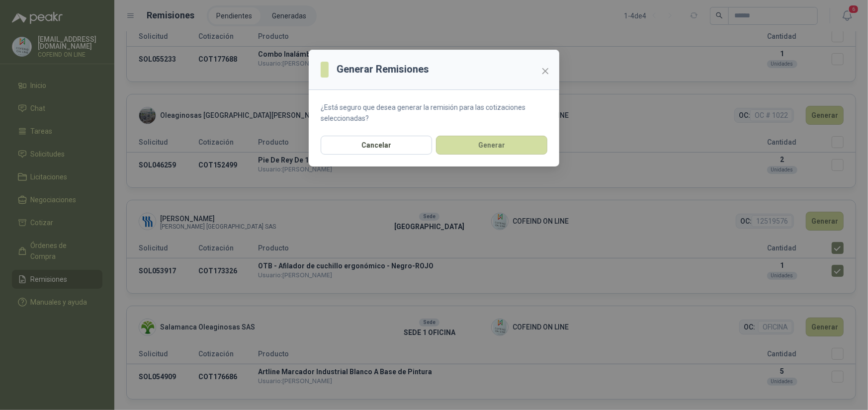 The height and width of the screenshot is (410, 868). I want to click on button: Close, so click(545, 71).